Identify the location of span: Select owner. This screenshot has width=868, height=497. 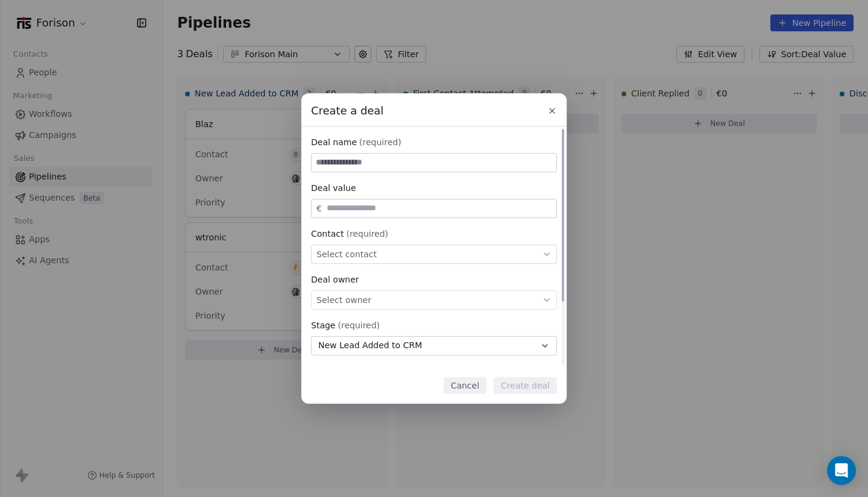
(344, 300).